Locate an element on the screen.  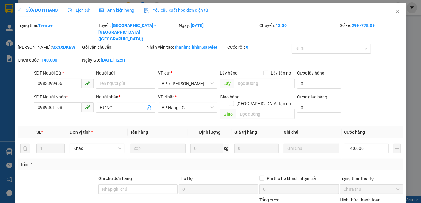
input: VD: Bàn, Ghế is located at coordinates (157, 148).